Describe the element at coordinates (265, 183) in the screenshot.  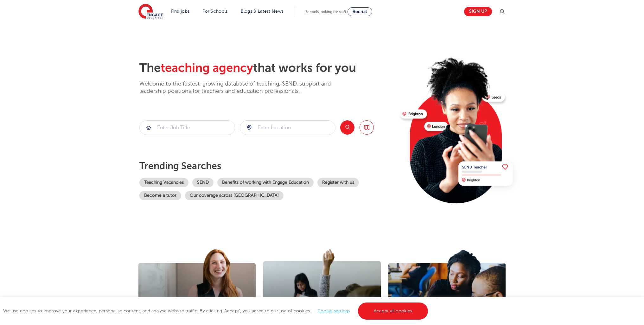
I see `a: Benefits of working with Engage Education` at that location.